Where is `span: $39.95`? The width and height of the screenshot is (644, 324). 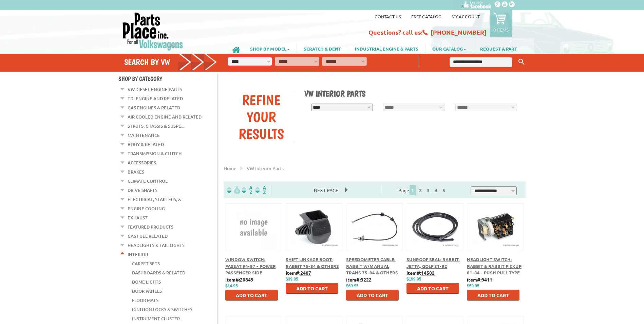
span: $39.95 is located at coordinates (292, 279).